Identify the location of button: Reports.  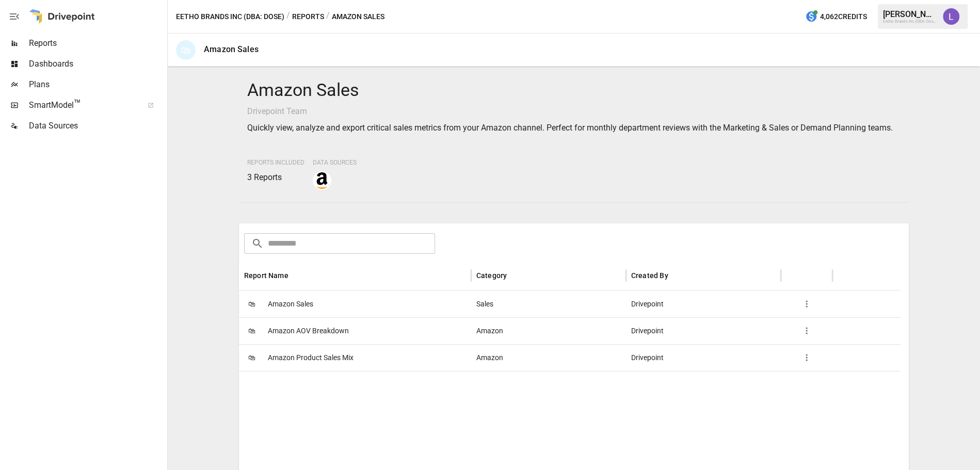
(308, 16).